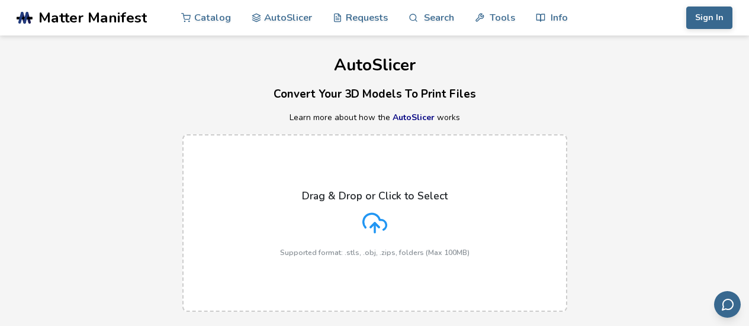 Image resolution: width=749 pixels, height=326 pixels. What do you see at coordinates (413, 117) in the screenshot?
I see `a: AutoSlicer` at bounding box center [413, 117].